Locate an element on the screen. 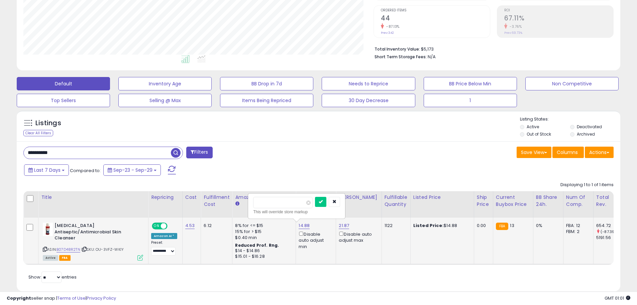  div: FBM: 2 is located at coordinates (578, 232).